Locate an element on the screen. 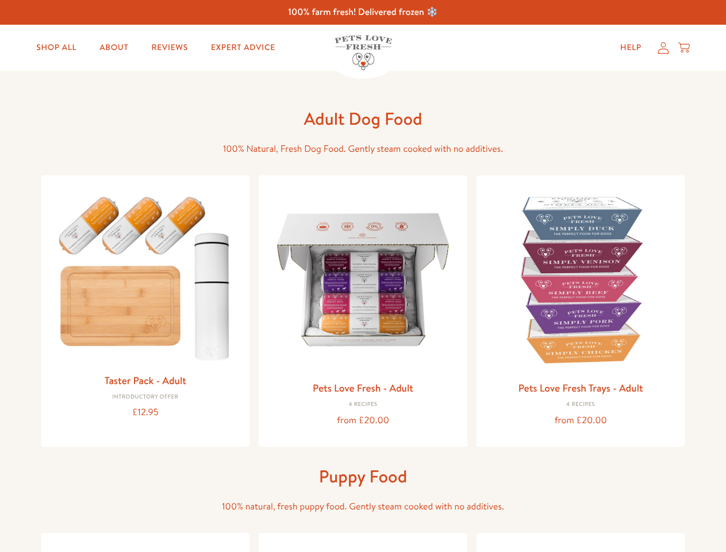 The height and width of the screenshot is (552, 726). img: Pets Love Fresh - Adult is located at coordinates (363, 279).